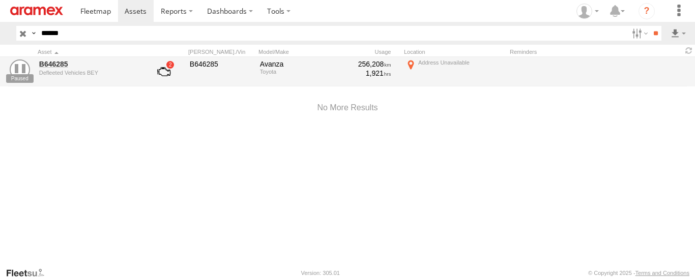 The height and width of the screenshot is (278, 695). What do you see at coordinates (639, 273) in the screenshot?
I see `div: © Copyright 2025 -` at bounding box center [639, 273].